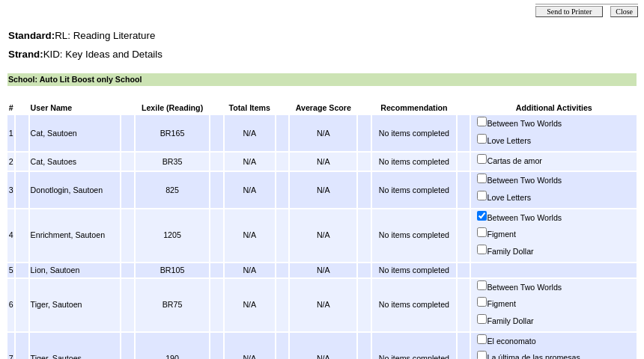 The width and height of the screenshot is (644, 359). What do you see at coordinates (75, 305) in the screenshot?
I see `td: Tiger, Sautoen` at bounding box center [75, 305].